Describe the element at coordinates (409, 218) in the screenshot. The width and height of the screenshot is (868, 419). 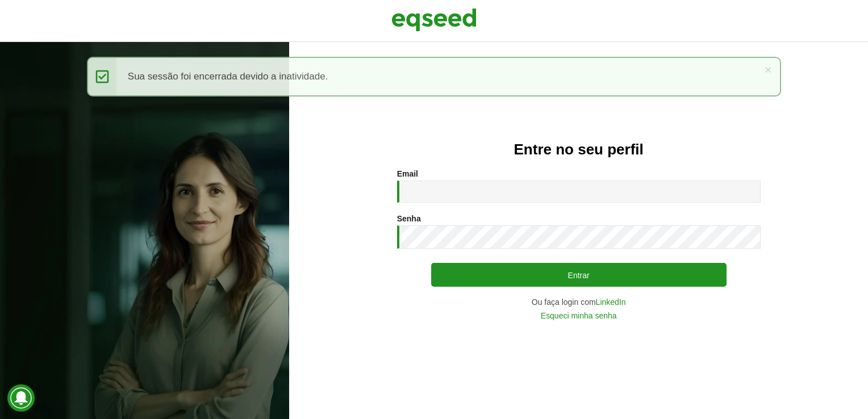
I see `label: Senha` at that location.